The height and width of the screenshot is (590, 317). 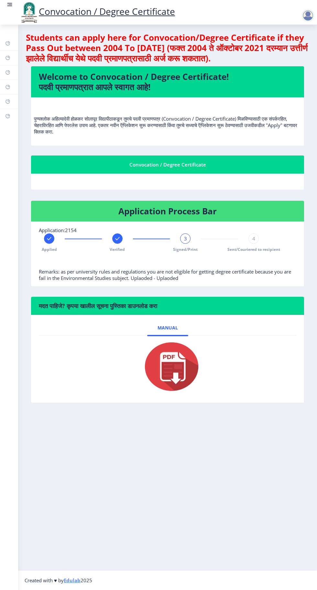 I want to click on img: pdf.png, so click(x=167, y=367).